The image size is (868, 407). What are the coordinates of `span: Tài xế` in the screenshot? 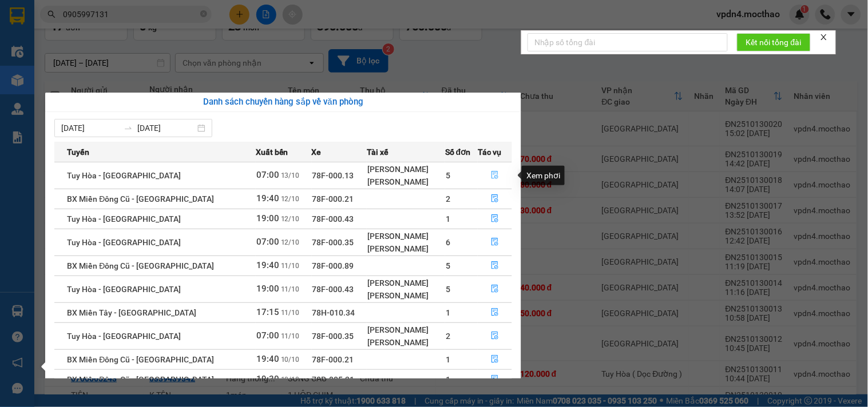 It's located at (378, 152).